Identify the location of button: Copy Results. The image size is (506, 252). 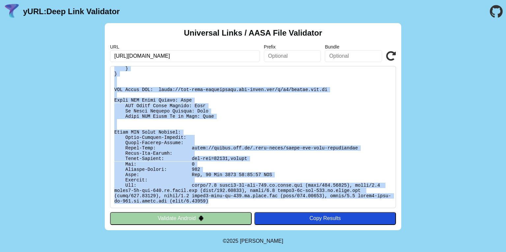
(325, 218).